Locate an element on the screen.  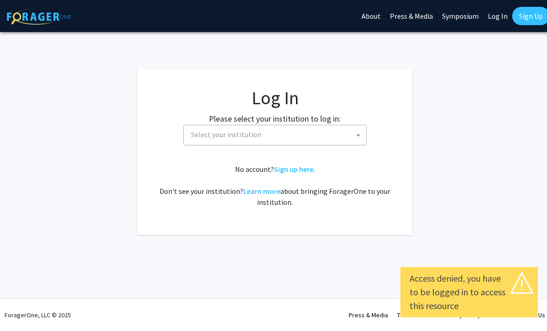
img: ForagerOne Logo is located at coordinates (39, 16).